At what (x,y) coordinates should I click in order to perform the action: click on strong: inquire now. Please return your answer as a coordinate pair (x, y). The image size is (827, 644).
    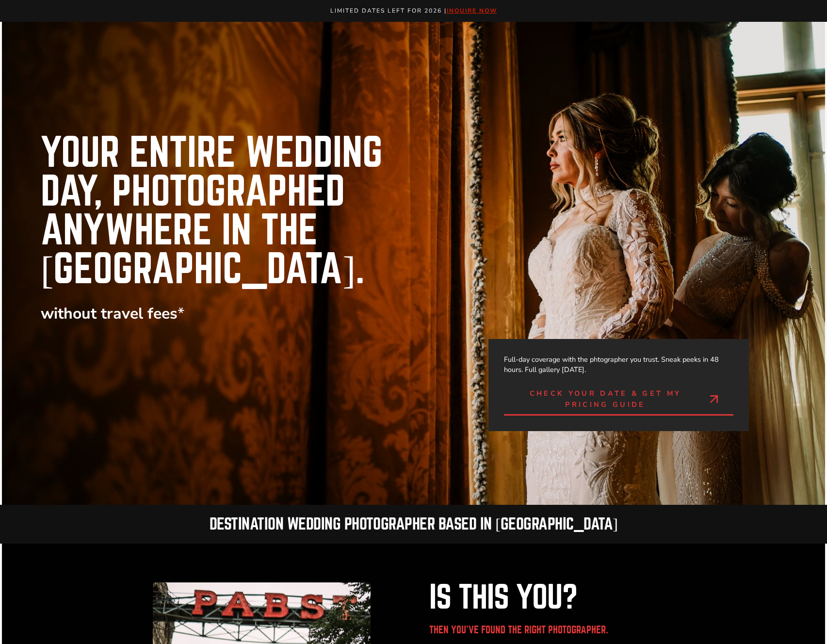
    Looking at the image, I should click on (471, 11).